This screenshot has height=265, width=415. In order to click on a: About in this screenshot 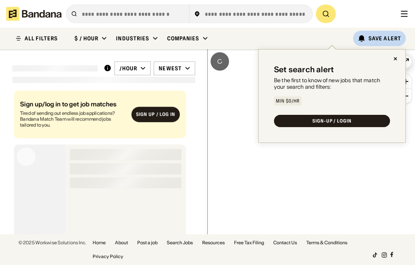, I will do `click(122, 243)`.